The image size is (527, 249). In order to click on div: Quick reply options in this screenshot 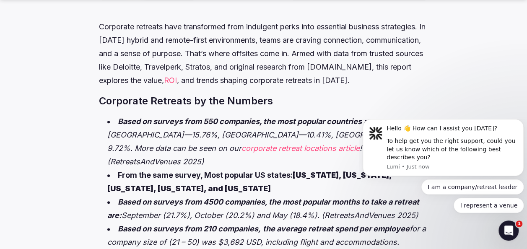, I will do `click(84, 77)`.